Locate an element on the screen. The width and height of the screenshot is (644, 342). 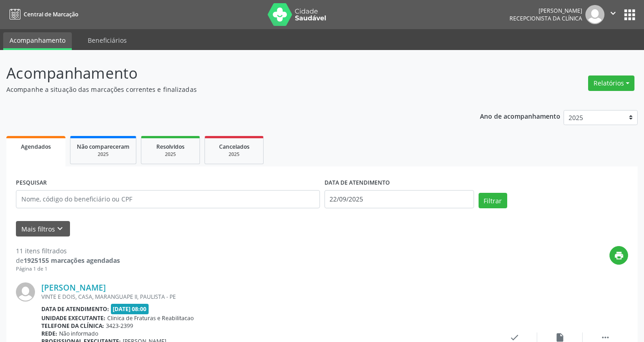
span: 3423-2399 is located at coordinates (119, 326).